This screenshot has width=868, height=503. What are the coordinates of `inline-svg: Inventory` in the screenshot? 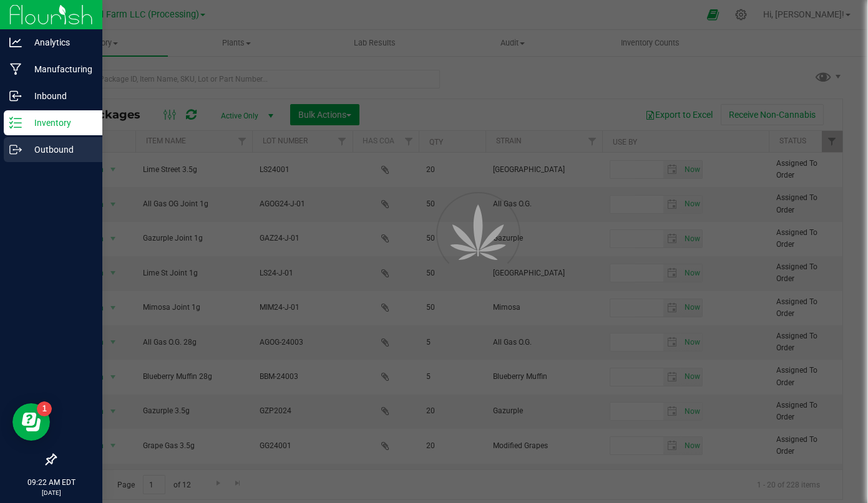 It's located at (15, 123).